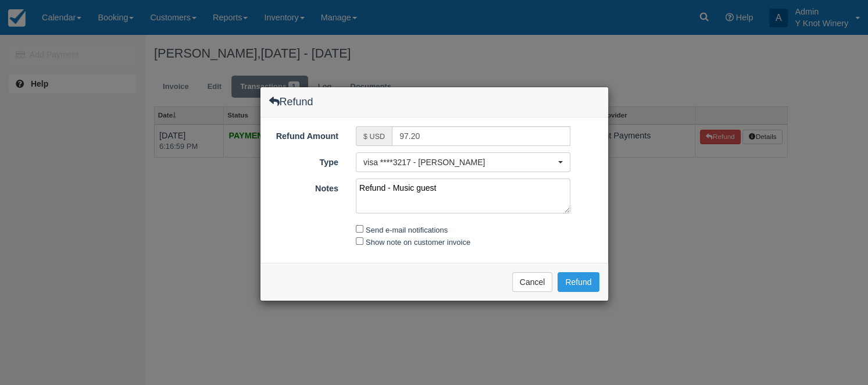 The height and width of the screenshot is (385, 868). What do you see at coordinates (304, 187) in the screenshot?
I see `label: Notes` at bounding box center [304, 187].